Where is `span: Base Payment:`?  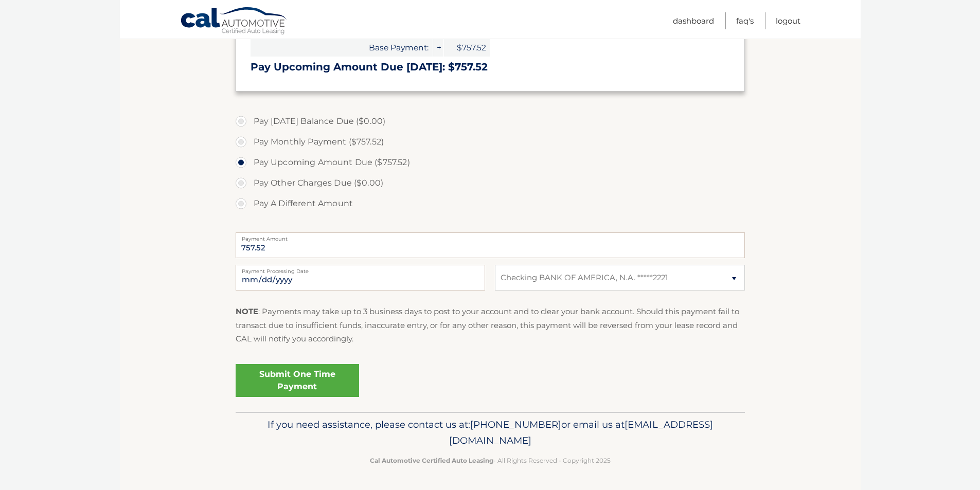 span: Base Payment: is located at coordinates (342, 48).